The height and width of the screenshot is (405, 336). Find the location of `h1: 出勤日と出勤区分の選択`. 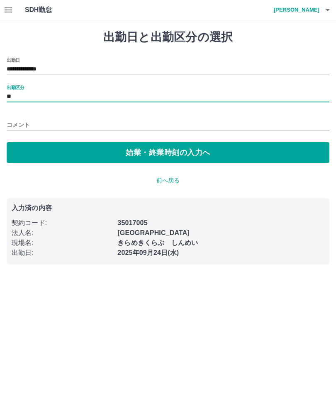

h1: 出勤日と出勤区分の選択 is located at coordinates (168, 37).